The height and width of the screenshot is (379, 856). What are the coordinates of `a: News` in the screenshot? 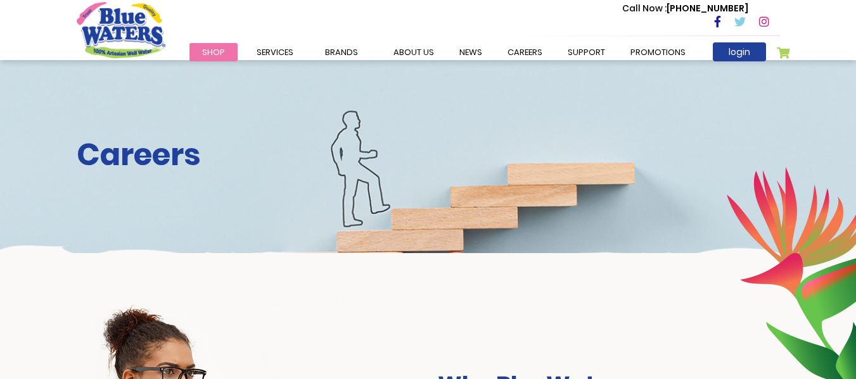 It's located at (471, 52).